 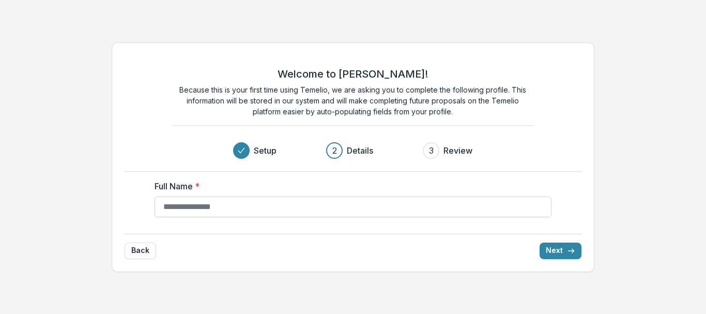 What do you see at coordinates (560, 251) in the screenshot?
I see `button: Next` at bounding box center [560, 251].